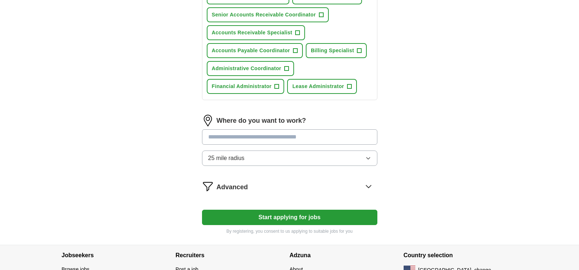  Describe the element at coordinates (318, 86) in the screenshot. I see `span: Lease Administrator` at that location.